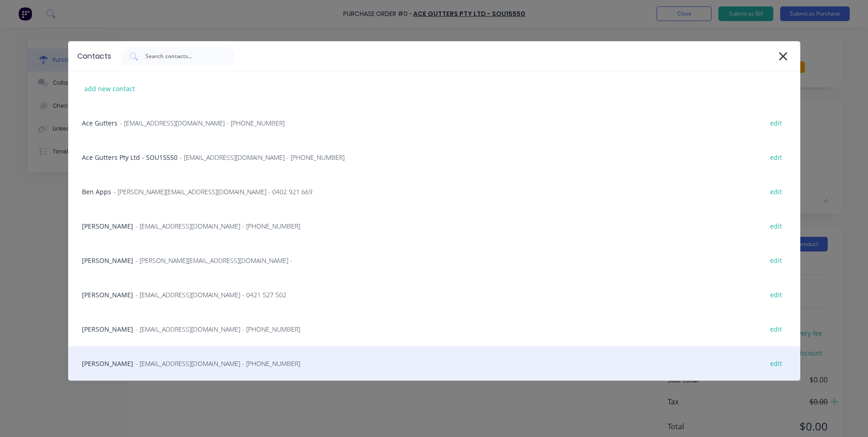  Describe the element at coordinates (434, 191) in the screenshot. I see `div: Ben Apps` at that location.